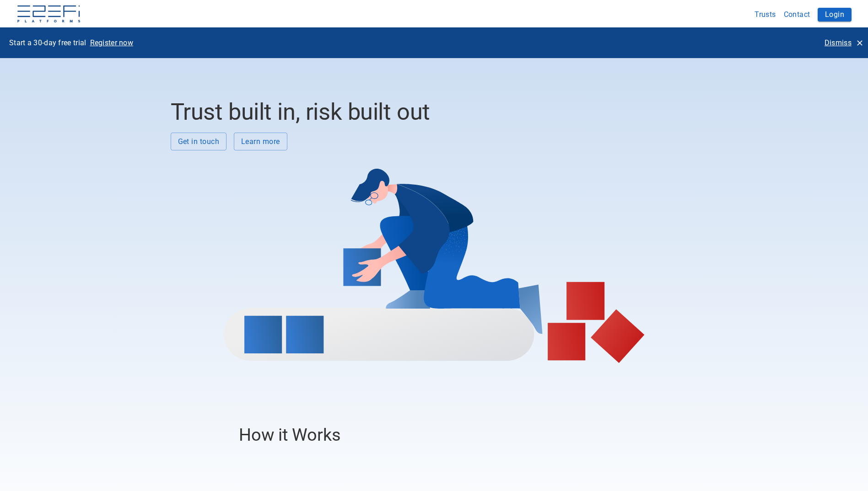  I want to click on p: Dismiss, so click(837, 42).